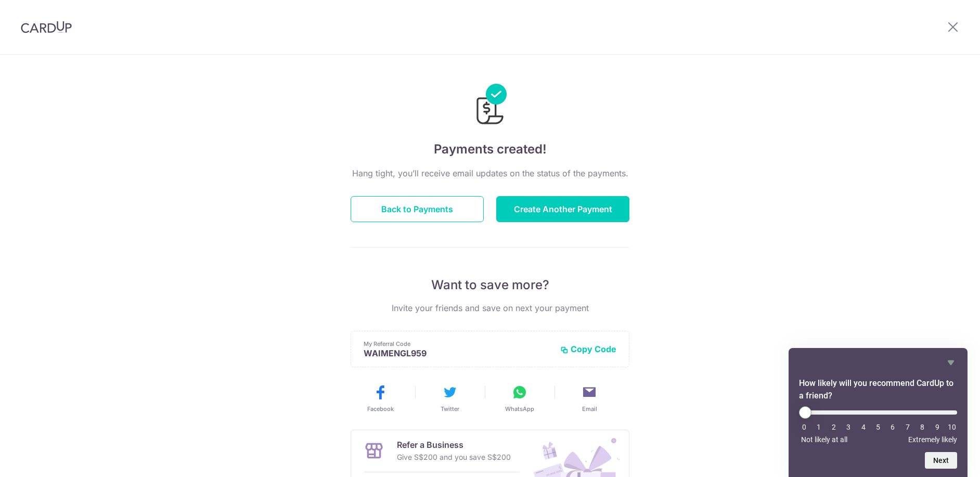 The height and width of the screenshot is (477, 980). I want to click on button: Twitter, so click(450, 399).